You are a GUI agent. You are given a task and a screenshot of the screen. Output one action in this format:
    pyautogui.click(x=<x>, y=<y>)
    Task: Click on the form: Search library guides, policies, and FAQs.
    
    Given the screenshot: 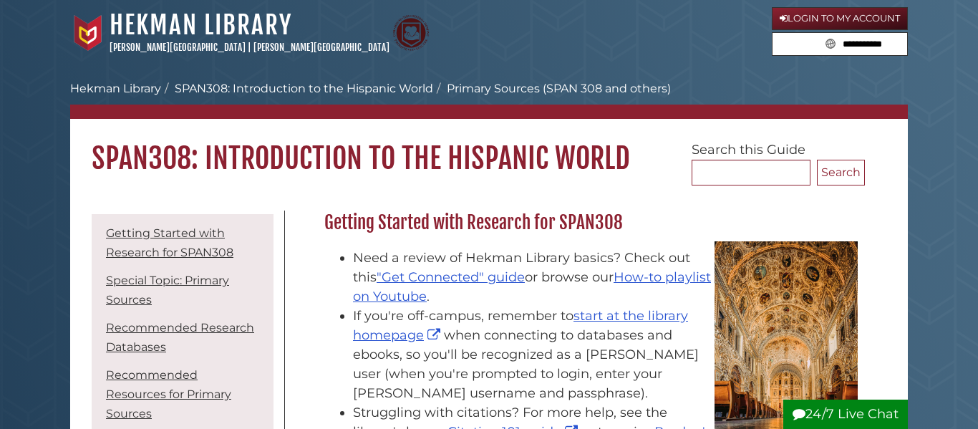 What is the action you would take?
    pyautogui.click(x=840, y=44)
    